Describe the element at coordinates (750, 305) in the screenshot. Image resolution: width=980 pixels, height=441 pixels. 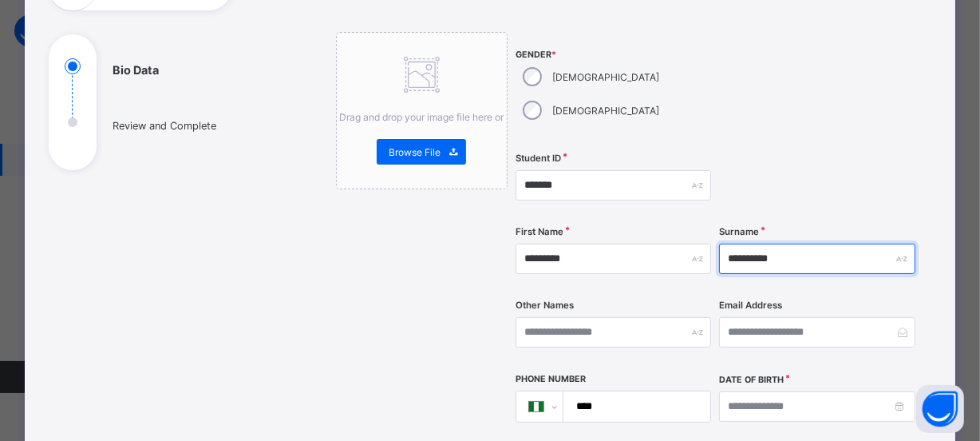
I see `label: Email Address` at that location.